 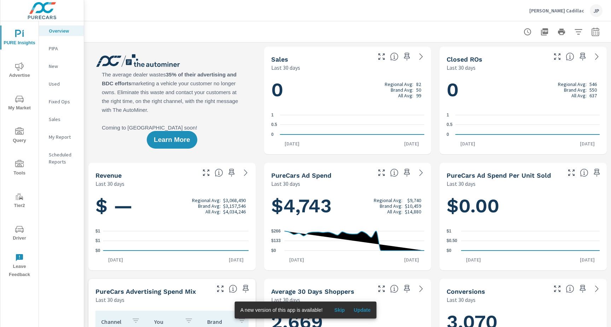 I want to click on p: You, so click(x=167, y=321).